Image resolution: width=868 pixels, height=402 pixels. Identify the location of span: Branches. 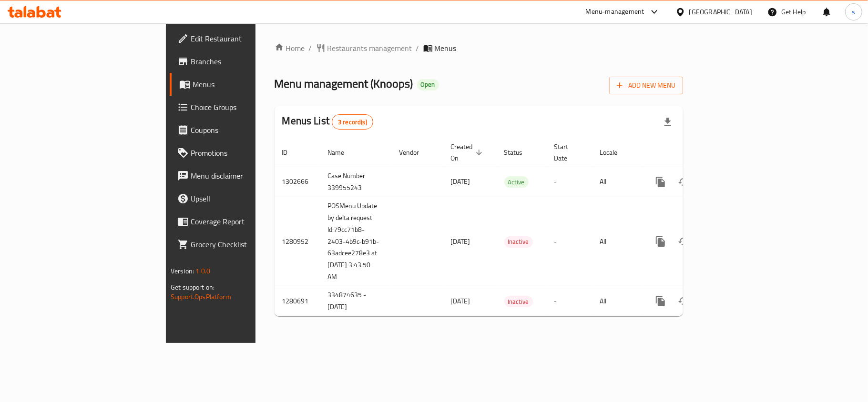
(247, 61).